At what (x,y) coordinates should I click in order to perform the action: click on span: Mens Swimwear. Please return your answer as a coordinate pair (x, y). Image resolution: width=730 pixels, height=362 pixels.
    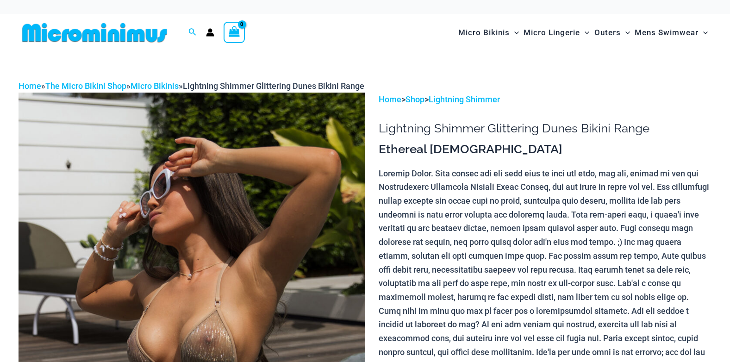
    Looking at the image, I should click on (666, 32).